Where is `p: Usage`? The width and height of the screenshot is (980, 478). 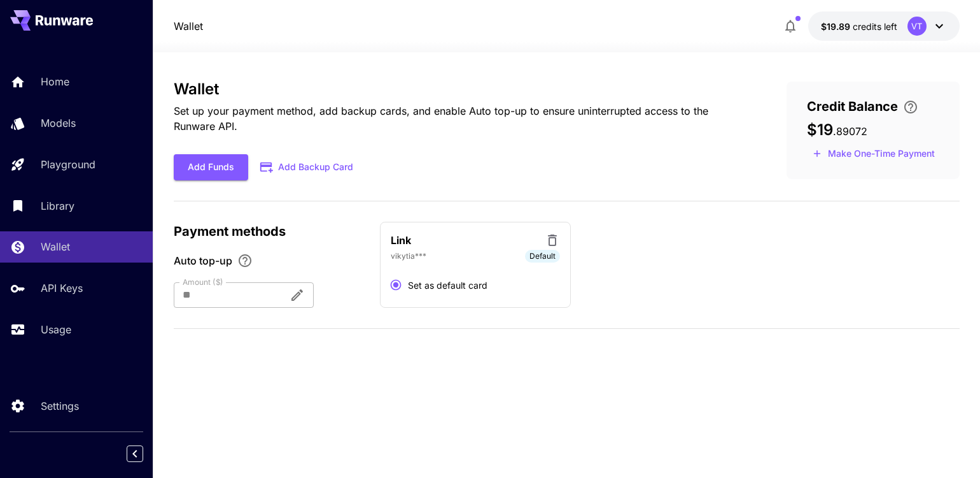
p: Usage is located at coordinates (56, 329).